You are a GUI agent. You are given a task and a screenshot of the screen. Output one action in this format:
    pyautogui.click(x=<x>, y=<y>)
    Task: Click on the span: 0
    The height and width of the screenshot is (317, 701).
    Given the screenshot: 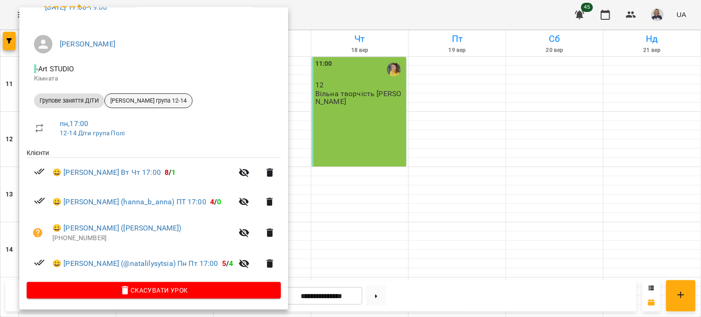 What is the action you would take?
    pyautogui.click(x=219, y=201)
    